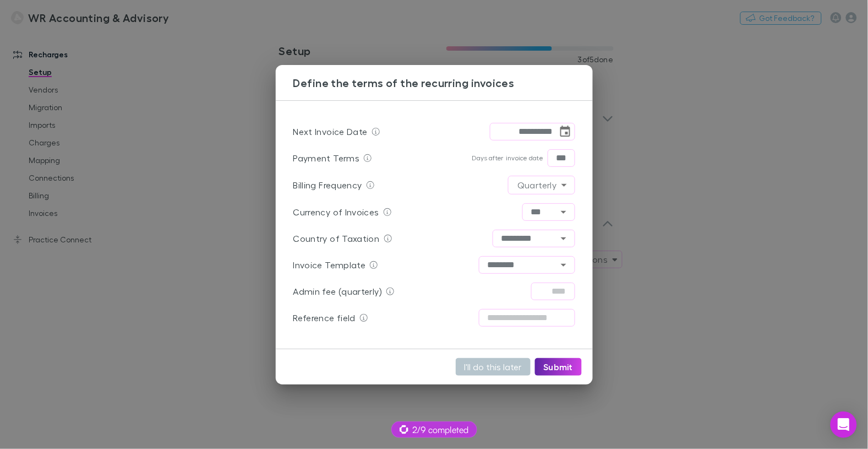 This screenshot has height=449, width=868. I want to click on p: Billing Frequency, so click(327, 185).